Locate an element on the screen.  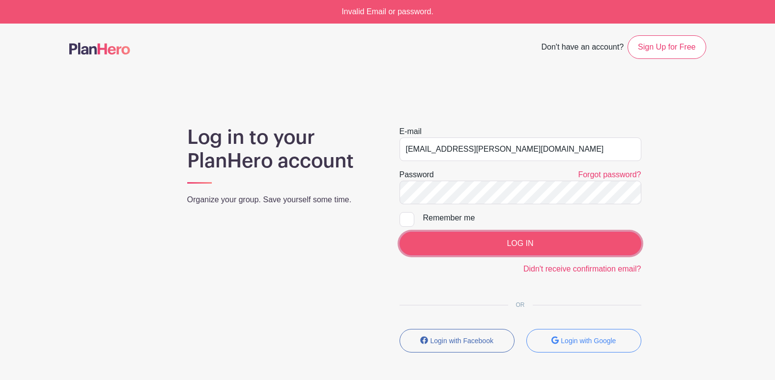
button: Login with Facebook is located at coordinates (457, 341).